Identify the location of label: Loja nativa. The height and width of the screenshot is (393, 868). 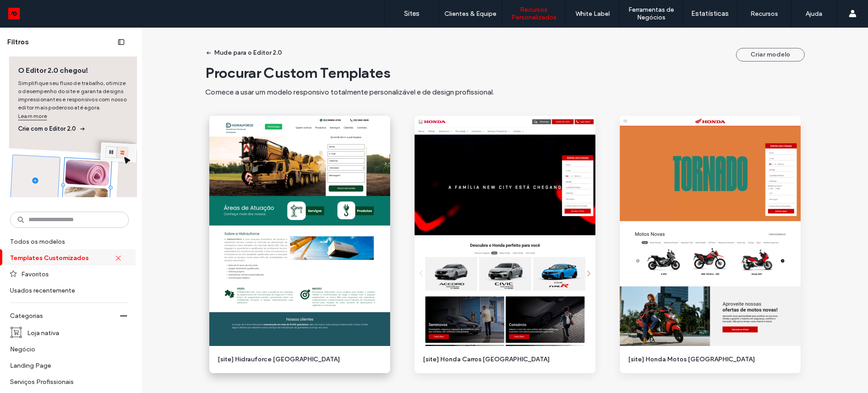
(74, 332).